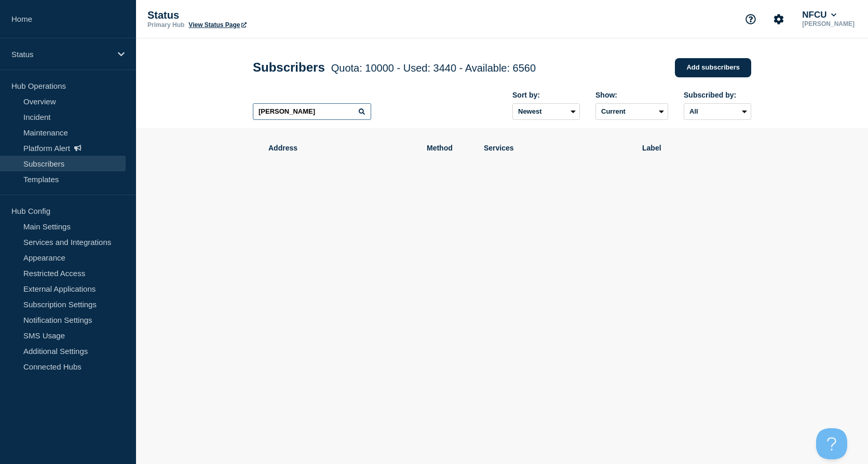 The height and width of the screenshot is (464, 868). Describe the element at coordinates (217, 25) in the screenshot. I see `a: View Status Page` at that location.